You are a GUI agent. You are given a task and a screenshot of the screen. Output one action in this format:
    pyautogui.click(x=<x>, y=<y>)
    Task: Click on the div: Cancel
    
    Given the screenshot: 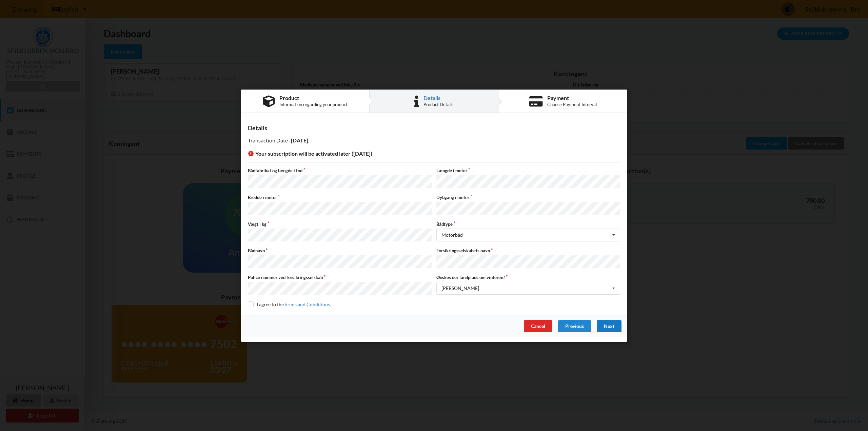 What is the action you would take?
    pyautogui.click(x=538, y=326)
    